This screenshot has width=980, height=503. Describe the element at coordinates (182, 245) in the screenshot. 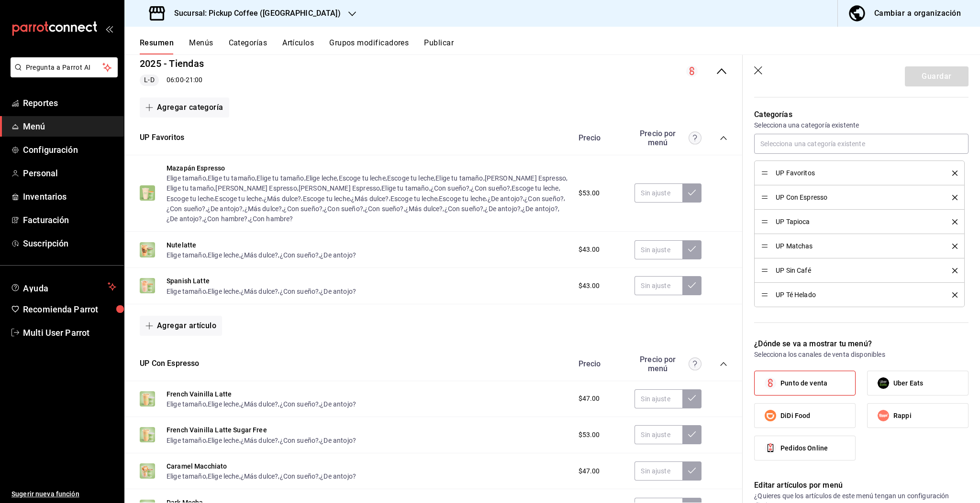

I see `button: Nutelatte` at that location.